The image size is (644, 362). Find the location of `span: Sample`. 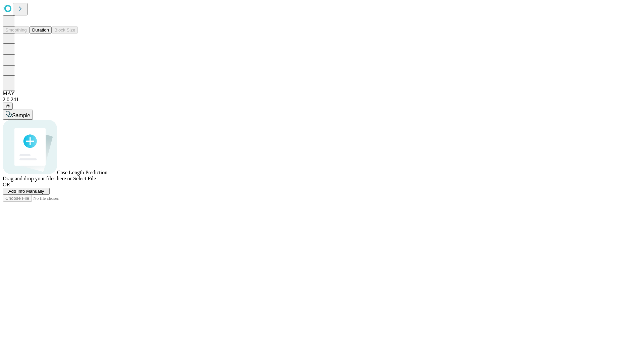

span: Sample is located at coordinates (21, 115).